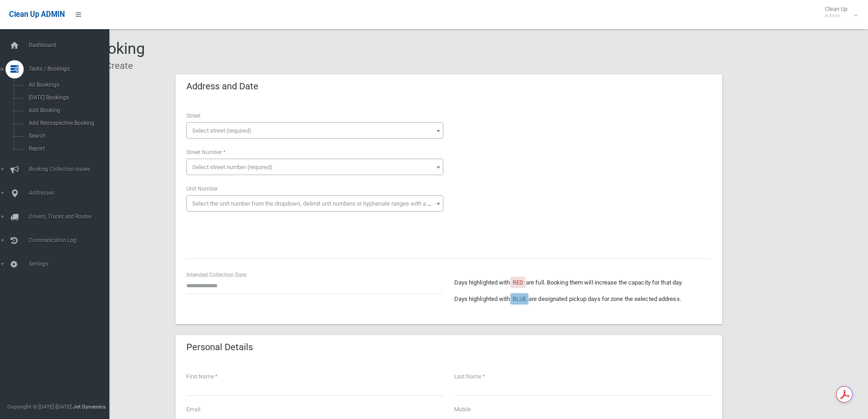 This screenshot has height=419, width=868. Describe the element at coordinates (89, 407) in the screenshot. I see `strong: Jet Dynamics` at that location.